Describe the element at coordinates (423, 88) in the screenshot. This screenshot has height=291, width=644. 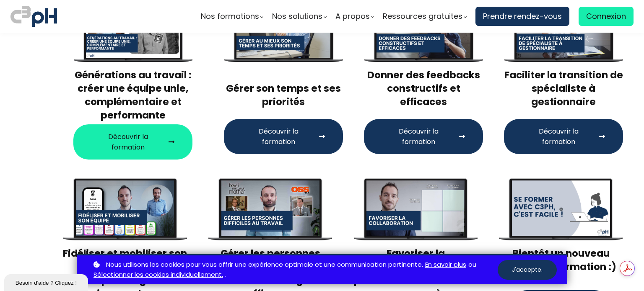
I see `h3: Donner des feedbacks constructifs et efficaces` at that location.